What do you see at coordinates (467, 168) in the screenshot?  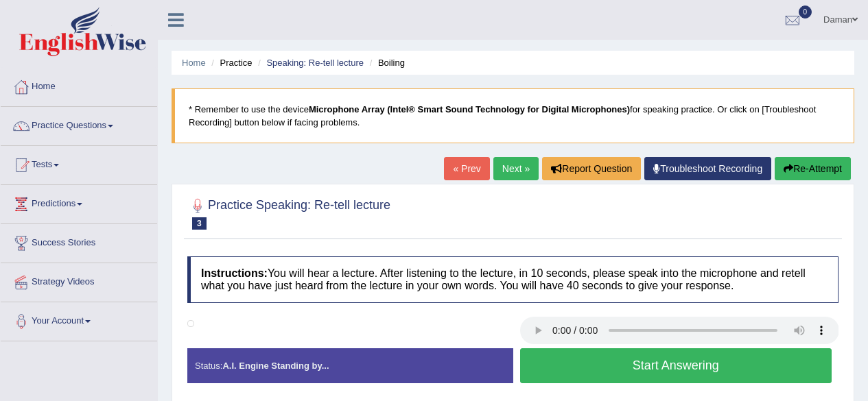 I see `a: « Prev` at bounding box center [467, 168].